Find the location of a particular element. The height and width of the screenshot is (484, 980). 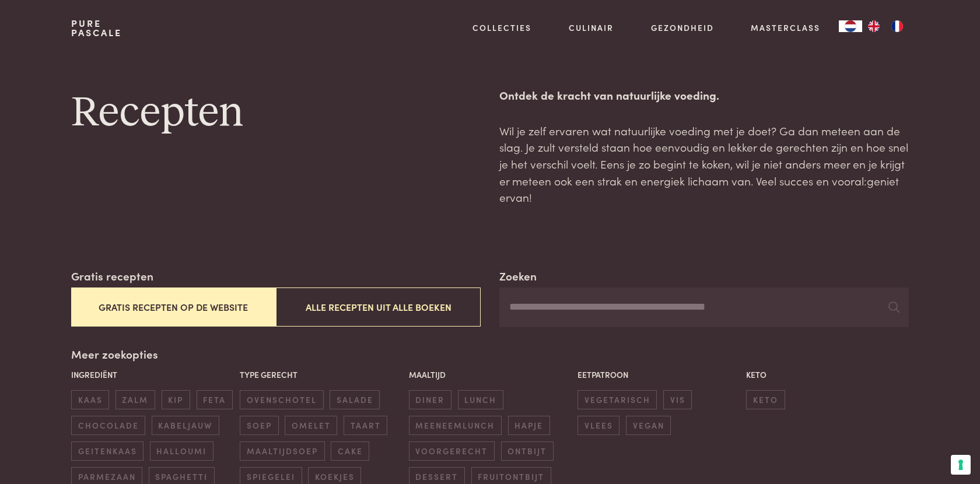

span: chocolade is located at coordinates (108, 425).